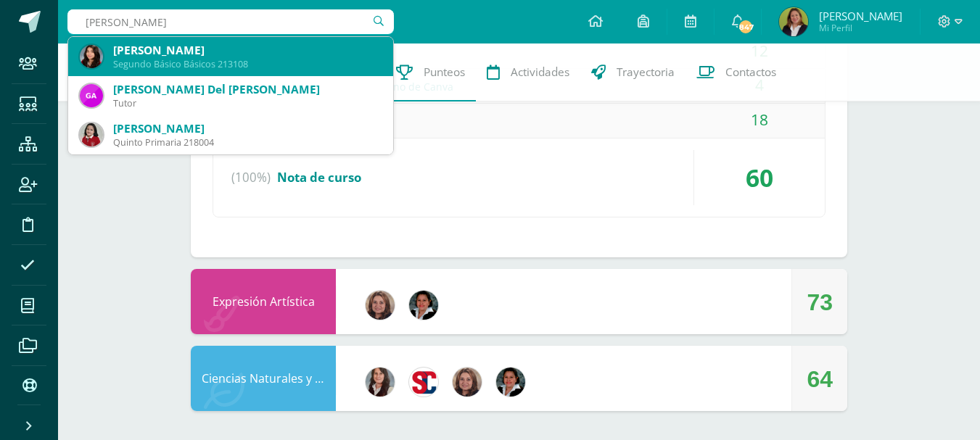 The image size is (980, 440). What do you see at coordinates (633, 72) in the screenshot?
I see `a: Trayectoria` at bounding box center [633, 72].